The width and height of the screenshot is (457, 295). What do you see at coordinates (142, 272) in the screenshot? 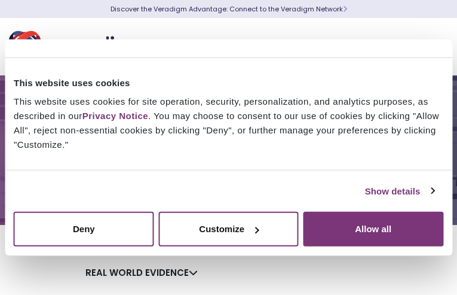
I see `a: Real World Evidence` at bounding box center [142, 272].